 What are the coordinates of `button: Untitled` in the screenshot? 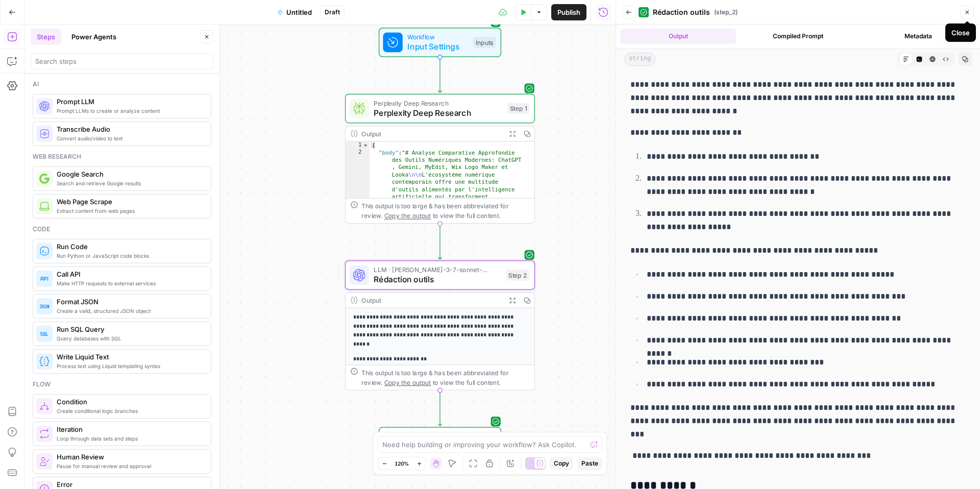 It's located at (295, 13).